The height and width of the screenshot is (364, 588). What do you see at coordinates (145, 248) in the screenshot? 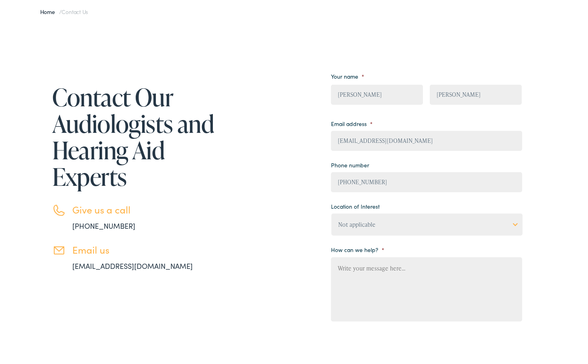
I see `h3: Email us` at bounding box center [145, 248].